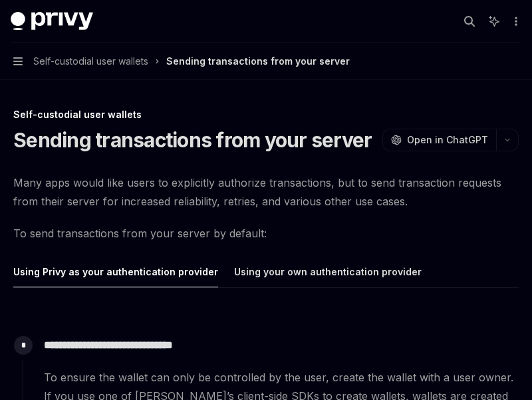 This screenshot has height=400, width=532. Describe the element at coordinates (515, 21) in the screenshot. I see `button: More actions` at that location.